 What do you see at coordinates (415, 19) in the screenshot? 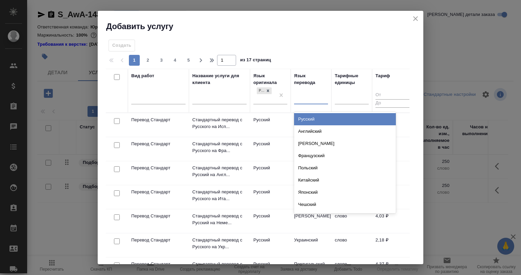
I see `button: close` at bounding box center [415, 19].